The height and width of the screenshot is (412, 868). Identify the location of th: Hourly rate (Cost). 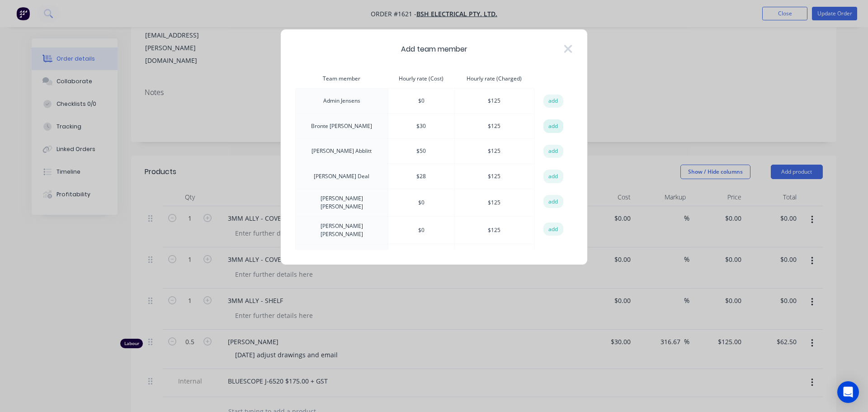
(421, 79).